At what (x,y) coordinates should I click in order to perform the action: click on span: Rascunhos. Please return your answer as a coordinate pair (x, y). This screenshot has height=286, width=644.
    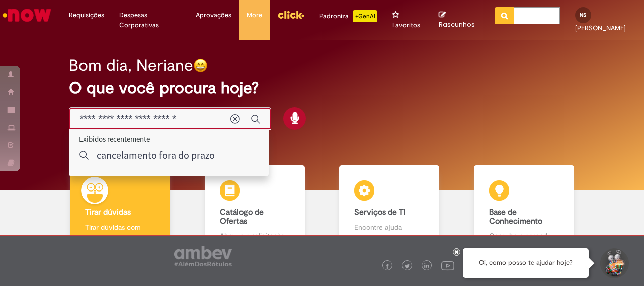
    Looking at the image, I should click on (457, 24).